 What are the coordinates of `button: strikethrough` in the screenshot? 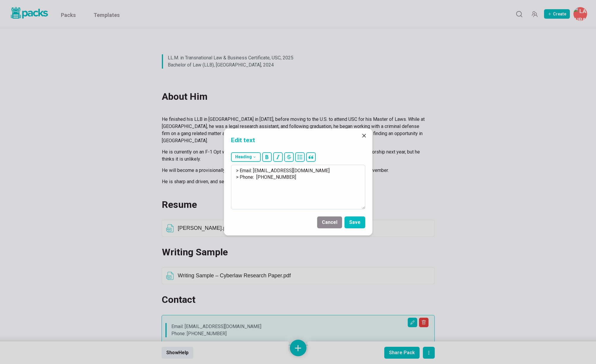 It's located at (289, 157).